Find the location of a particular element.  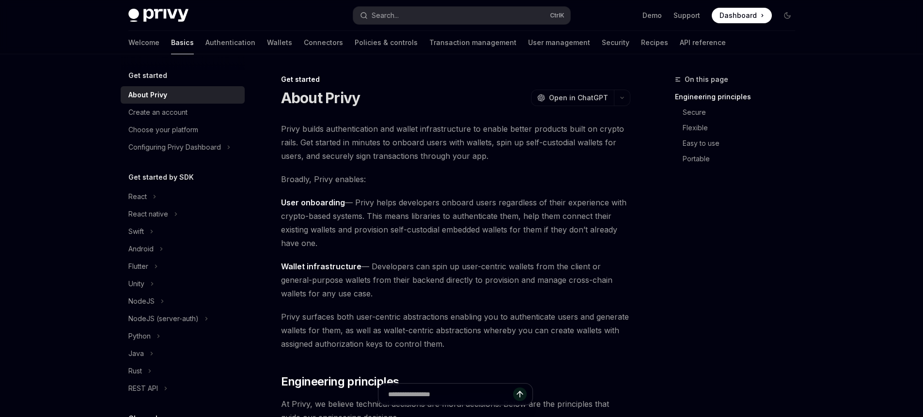

span: Privy surfaces both user-centric abstractions enabling you to authenticate users and generate wal... is located at coordinates (456, 330).